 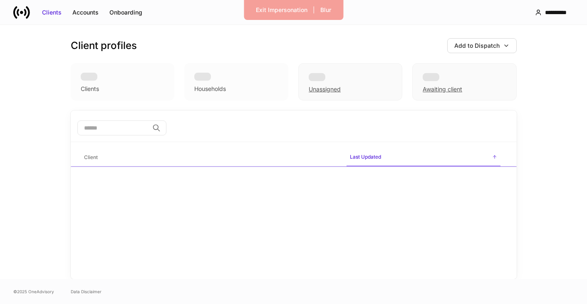 What do you see at coordinates (282, 10) in the screenshot?
I see `div: Exit Impersonation` at bounding box center [282, 10].